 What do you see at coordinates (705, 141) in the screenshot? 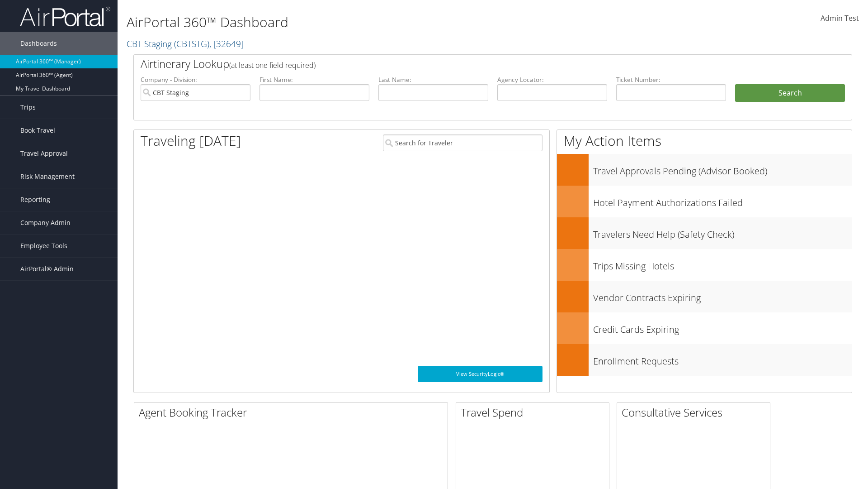
I see `h1: My Action Items` at bounding box center [705, 141].